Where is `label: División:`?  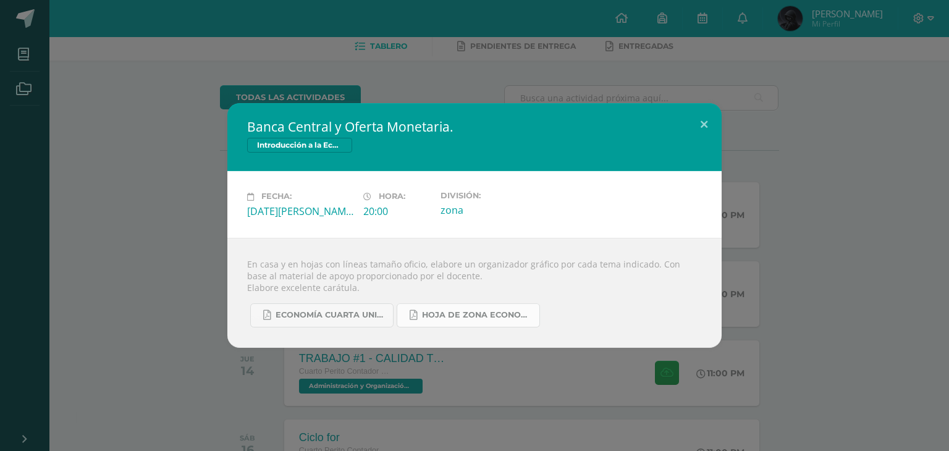
label: División: is located at coordinates (493, 195).